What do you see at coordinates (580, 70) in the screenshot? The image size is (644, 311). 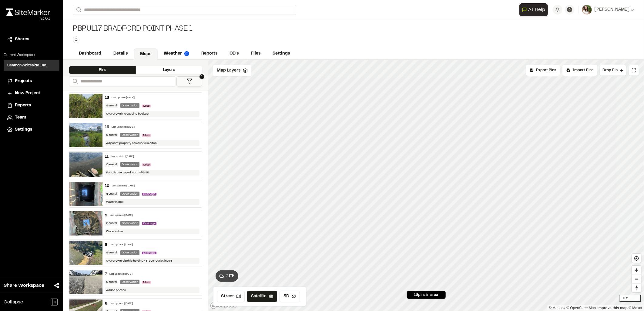 I see `div: Import Pins into your project` at bounding box center [580, 70].